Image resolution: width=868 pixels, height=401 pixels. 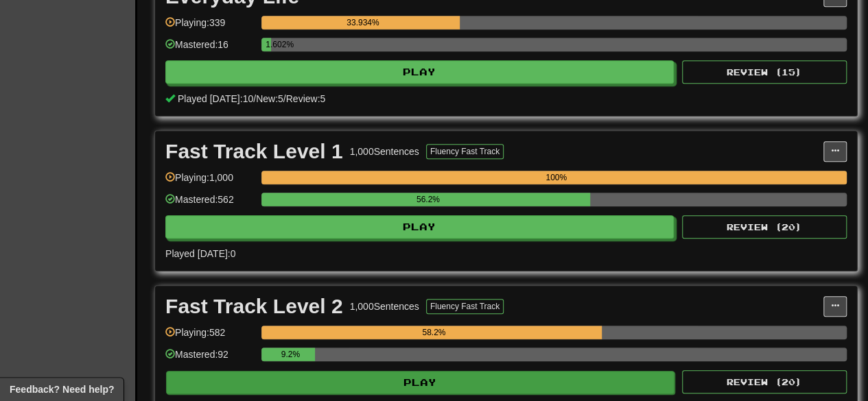 What do you see at coordinates (427, 200) in the screenshot?
I see `div: 56.2%` at bounding box center [427, 200].